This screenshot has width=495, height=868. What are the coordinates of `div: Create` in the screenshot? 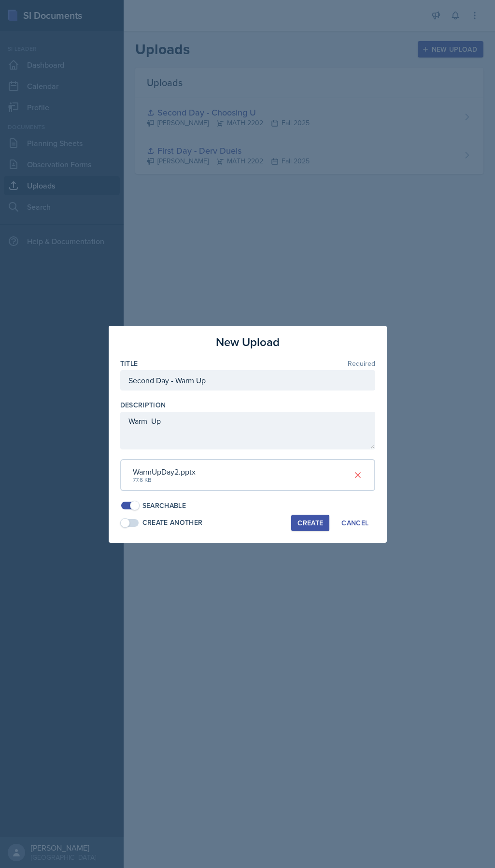 It's located at (310, 523).